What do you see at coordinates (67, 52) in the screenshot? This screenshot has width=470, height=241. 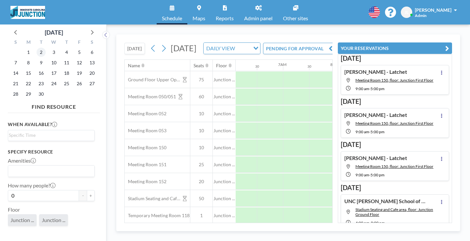 I see `span: Thursday, September 4, 2025` at bounding box center [67, 52].